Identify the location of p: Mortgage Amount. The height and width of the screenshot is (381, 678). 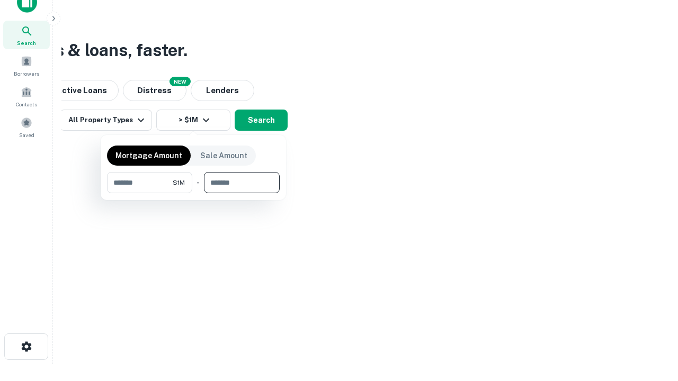
(149, 156).